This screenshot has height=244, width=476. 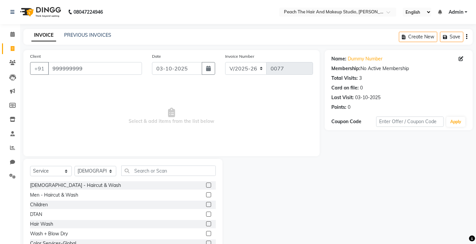 What do you see at coordinates (95, 69) in the screenshot?
I see `input: Search by Name/Mobile/Email/Code` at bounding box center [95, 69].